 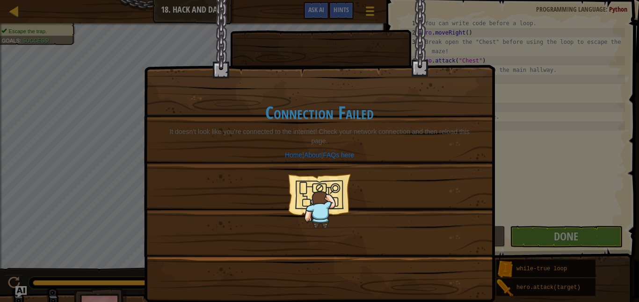 What do you see at coordinates (319, 113) in the screenshot?
I see `h1: Connection Failed` at bounding box center [319, 113].